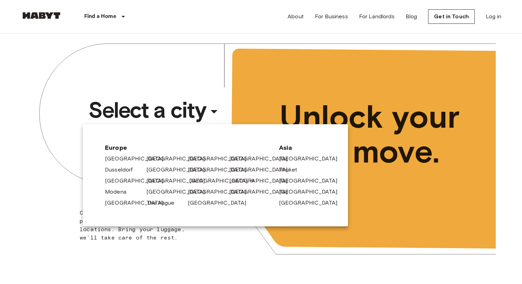  What do you see at coordinates (119, 192) in the screenshot?
I see `a: Modena` at bounding box center [119, 192].